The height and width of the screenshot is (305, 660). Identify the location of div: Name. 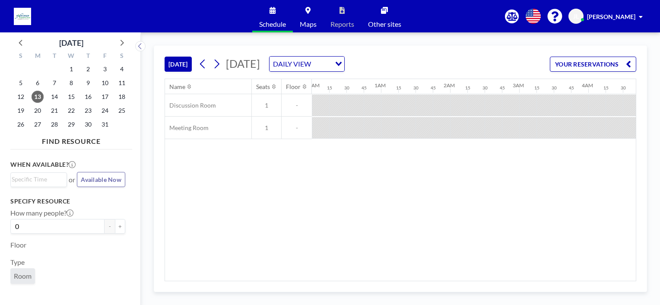
(177, 87).